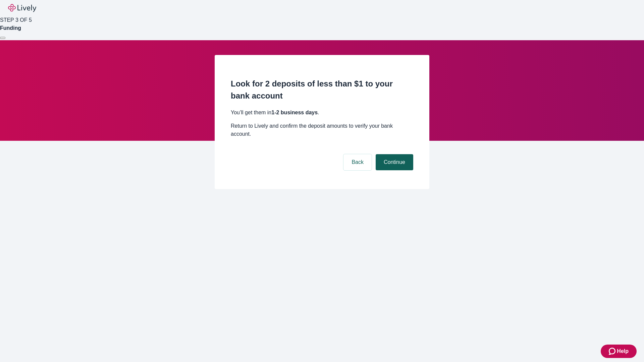 The height and width of the screenshot is (362, 644). What do you see at coordinates (394, 162) in the screenshot?
I see `button: Continue` at bounding box center [394, 162].